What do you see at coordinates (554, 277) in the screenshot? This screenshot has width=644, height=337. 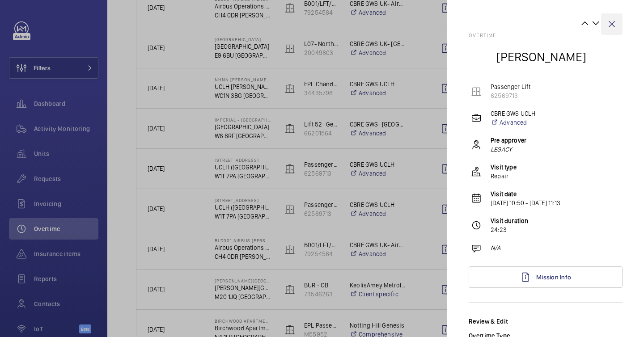 I see `span: Mission Info` at bounding box center [554, 277].